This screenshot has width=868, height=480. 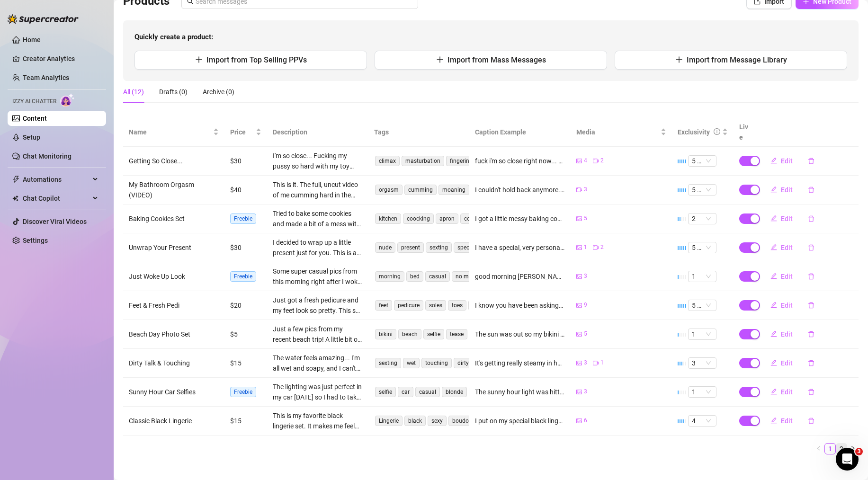 What do you see at coordinates (318, 132) in the screenshot?
I see `th: Description` at bounding box center [318, 132].